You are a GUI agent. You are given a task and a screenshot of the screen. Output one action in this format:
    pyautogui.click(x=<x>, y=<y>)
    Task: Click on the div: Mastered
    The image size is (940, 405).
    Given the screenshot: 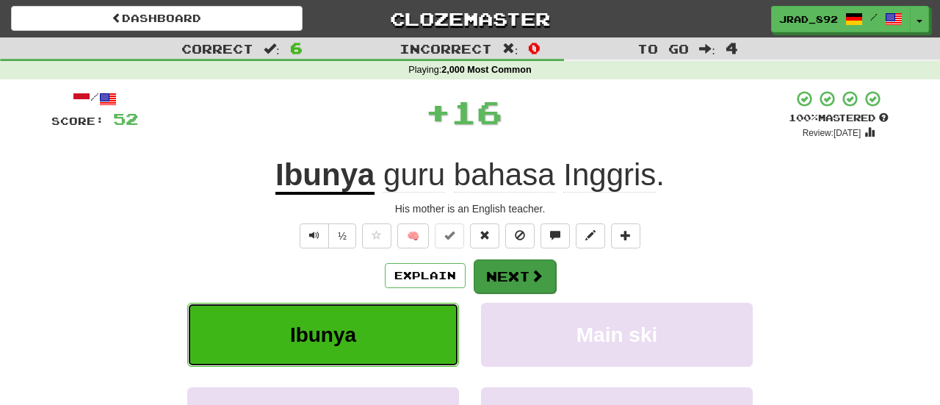 What is the action you would take?
    pyautogui.click(x=839, y=118)
    